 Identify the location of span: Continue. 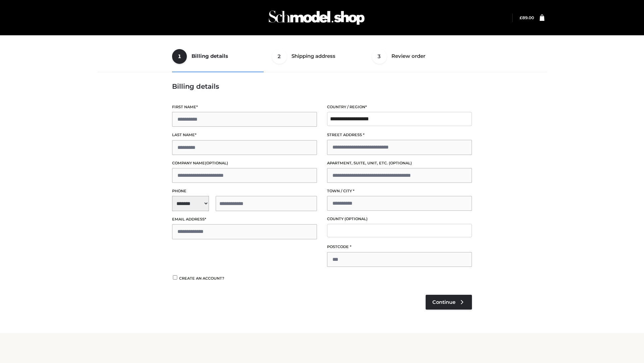
(444, 302).